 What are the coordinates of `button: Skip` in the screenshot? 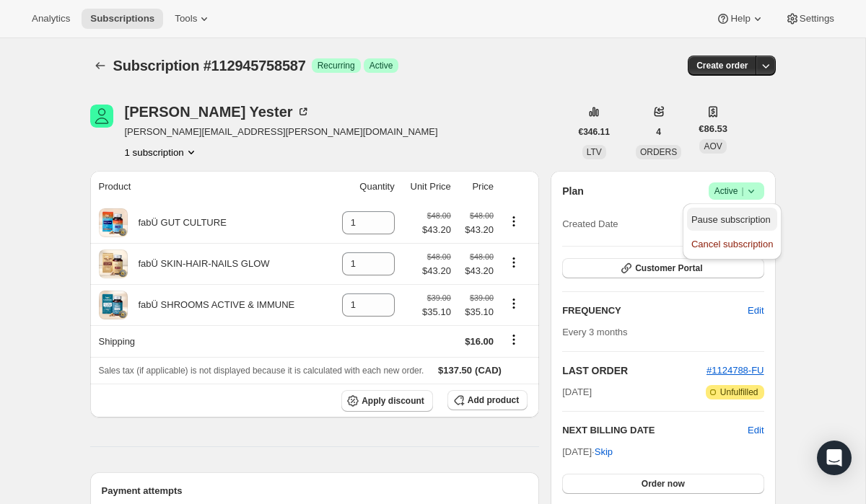 It's located at (603, 452).